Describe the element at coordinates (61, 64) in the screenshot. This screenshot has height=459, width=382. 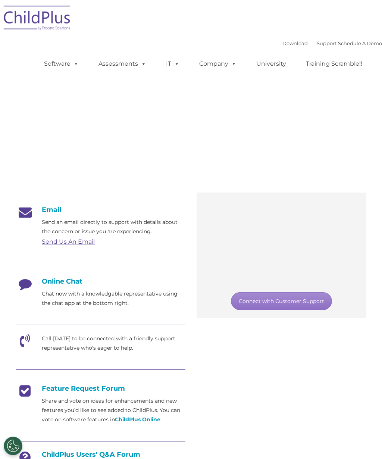
I see `a: Software` at that location.